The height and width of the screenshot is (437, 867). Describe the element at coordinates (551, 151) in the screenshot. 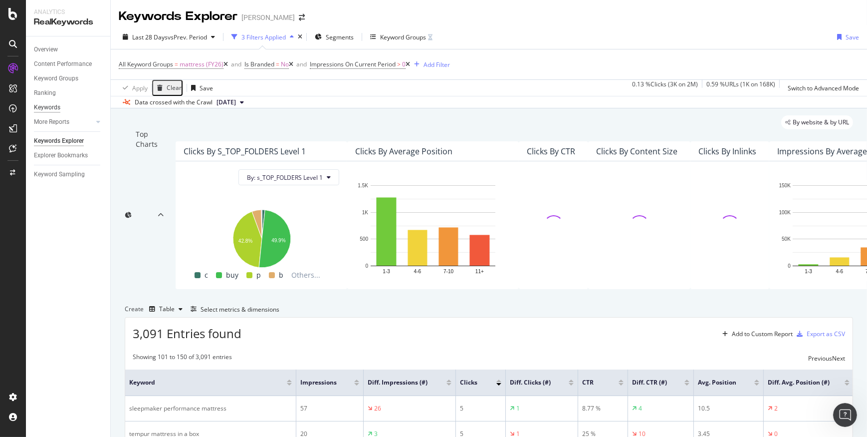

I see `div: Clicks By CTR` at that location.